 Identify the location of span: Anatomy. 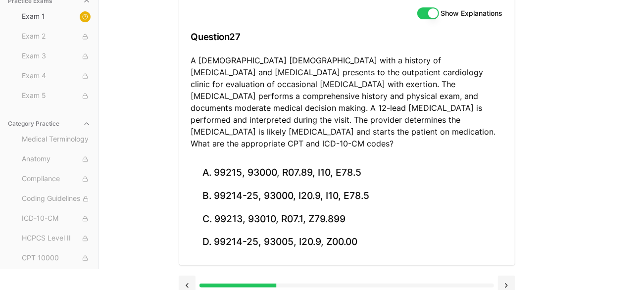
(56, 159).